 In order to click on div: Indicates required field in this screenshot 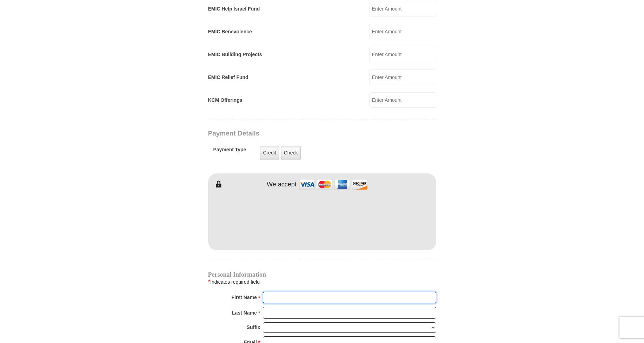, I will do `click(323, 282)`.